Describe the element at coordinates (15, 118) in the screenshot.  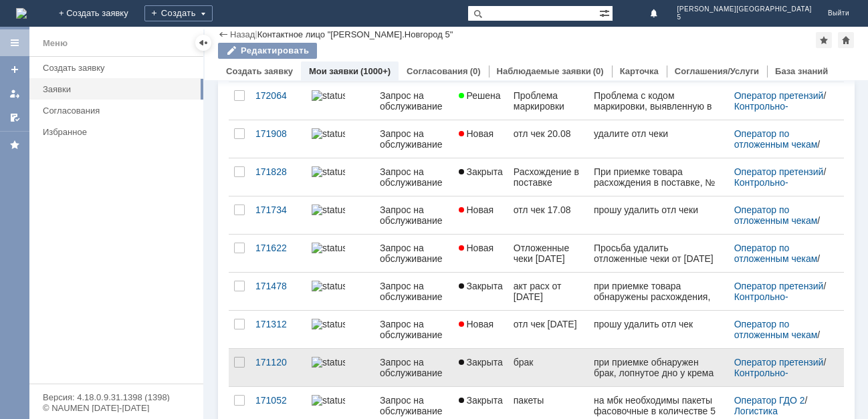
I see `a: Мои согласования` at that location.